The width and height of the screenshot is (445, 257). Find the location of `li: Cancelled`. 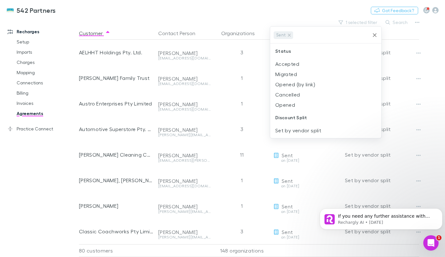

li: Cancelled is located at coordinates (326, 95).